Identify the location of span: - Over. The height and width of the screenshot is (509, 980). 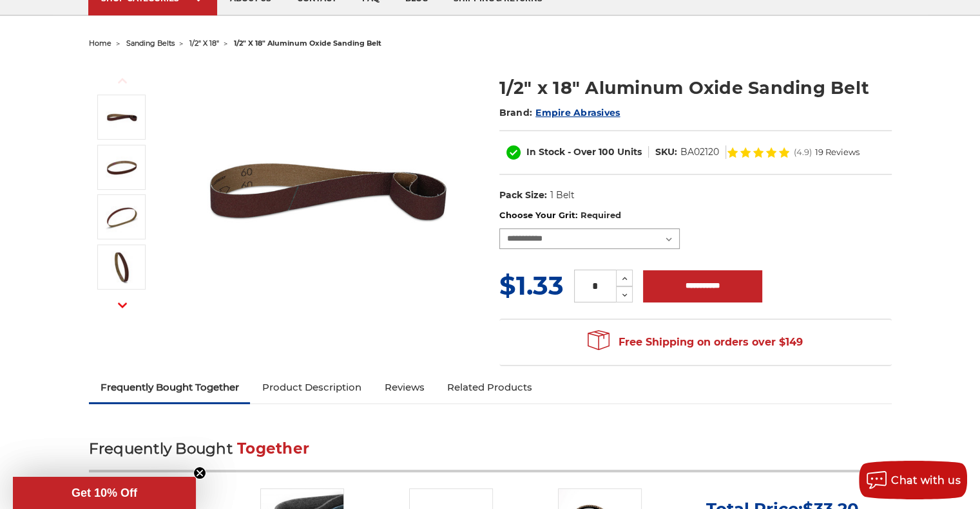
(581, 152).